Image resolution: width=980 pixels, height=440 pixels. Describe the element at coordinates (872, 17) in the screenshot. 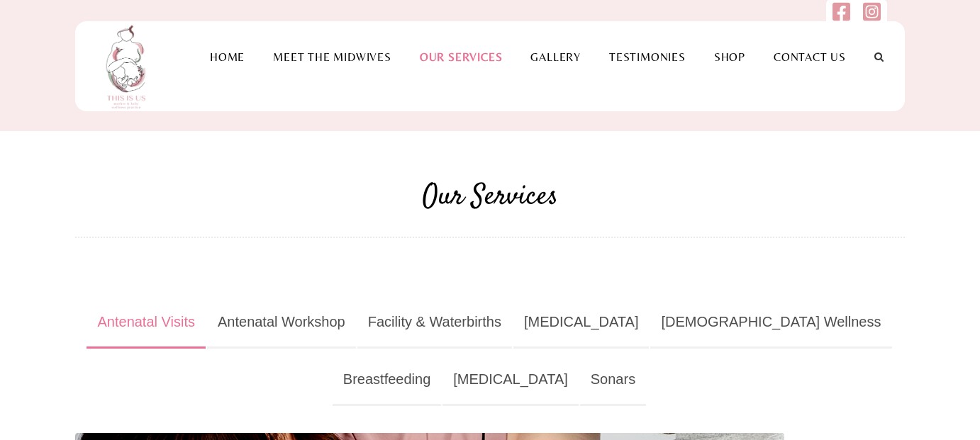

I see `a: Follow us on Instagram` at that location.